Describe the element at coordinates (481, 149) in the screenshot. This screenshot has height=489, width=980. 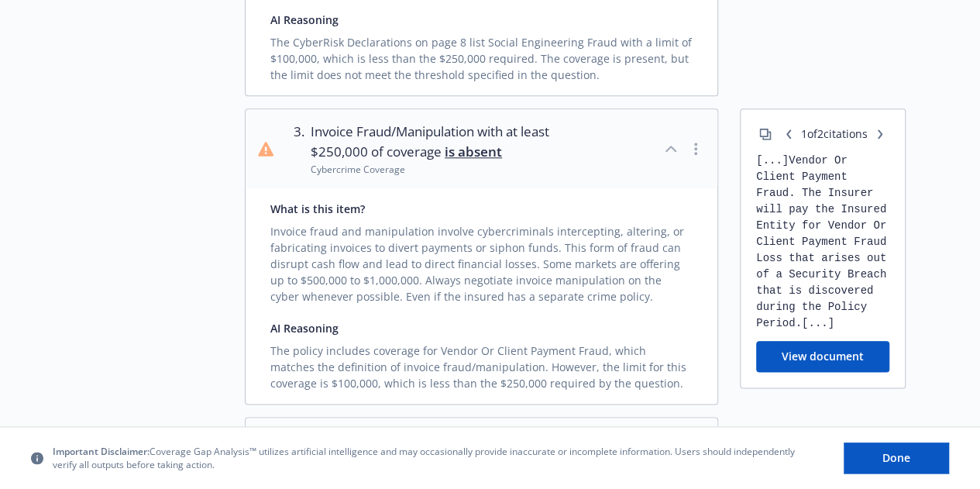
I see `button: 3.Invoice Fraud/Manipulation with at least $250,000 of coverage is absentCybercrime Coverage` at that location.